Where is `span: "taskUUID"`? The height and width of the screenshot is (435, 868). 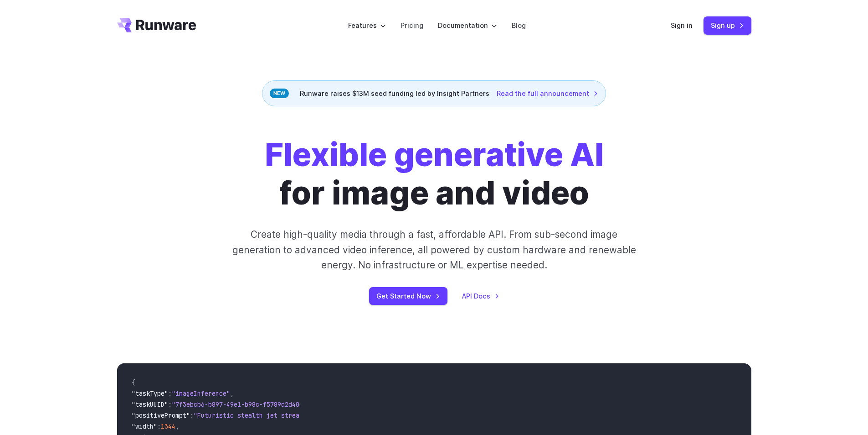
span: "taskUUID" is located at coordinates (150, 404).